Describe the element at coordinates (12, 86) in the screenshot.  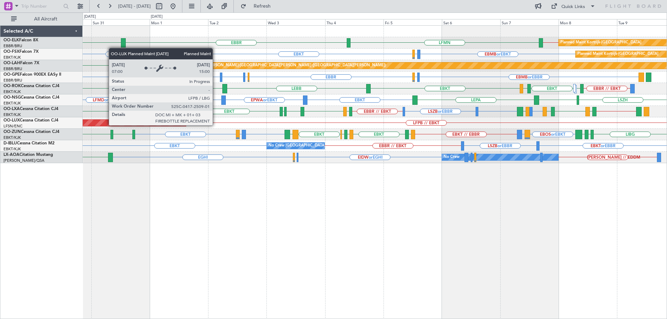
I see `span: OO-ROK` at that location.